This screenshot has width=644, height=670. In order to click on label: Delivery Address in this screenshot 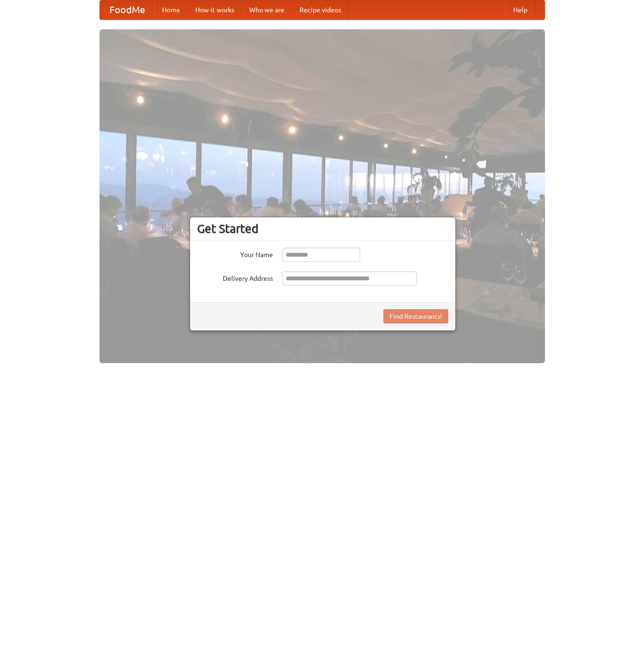, I will do `click(235, 277)`.